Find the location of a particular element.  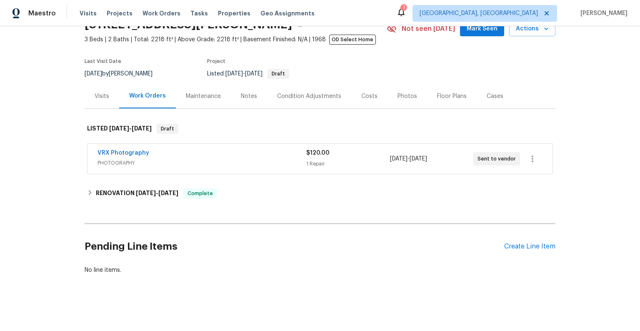

div: 1 is located at coordinates (404, 8).